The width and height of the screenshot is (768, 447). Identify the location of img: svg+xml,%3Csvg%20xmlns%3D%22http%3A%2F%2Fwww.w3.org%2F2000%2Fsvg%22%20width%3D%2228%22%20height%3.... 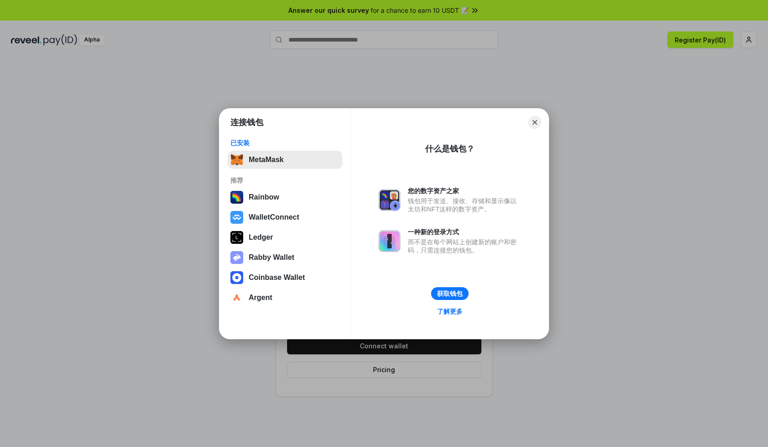
(237, 238).